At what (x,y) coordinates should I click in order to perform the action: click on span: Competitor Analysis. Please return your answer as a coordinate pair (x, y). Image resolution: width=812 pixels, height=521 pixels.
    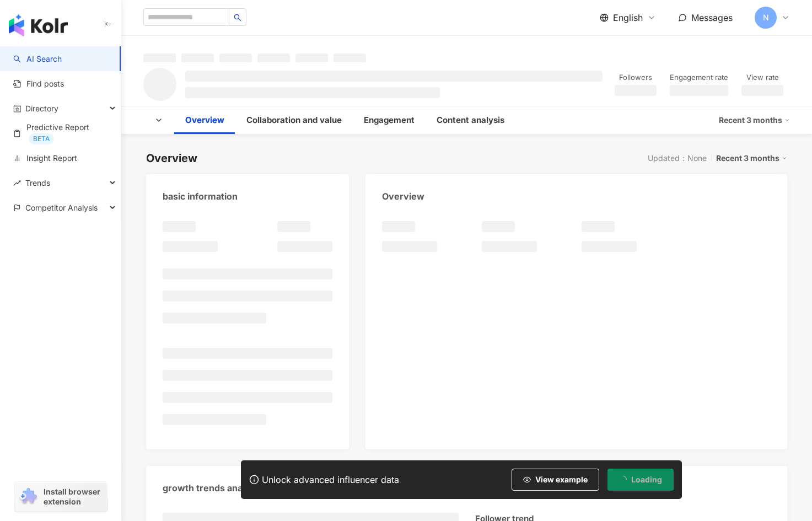
    Looking at the image, I should click on (62, 208).